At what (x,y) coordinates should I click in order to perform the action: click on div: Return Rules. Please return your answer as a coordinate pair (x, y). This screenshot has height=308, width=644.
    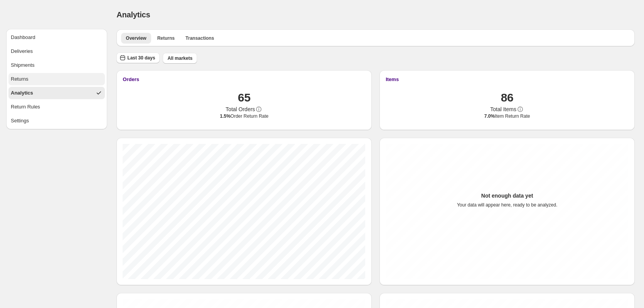
    Looking at the image, I should click on (25, 107).